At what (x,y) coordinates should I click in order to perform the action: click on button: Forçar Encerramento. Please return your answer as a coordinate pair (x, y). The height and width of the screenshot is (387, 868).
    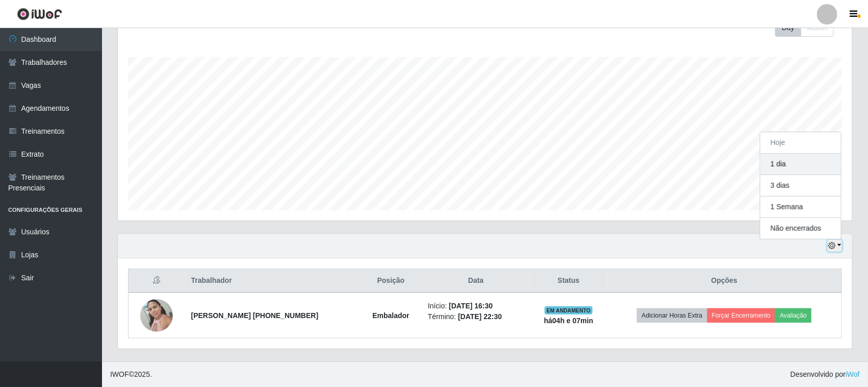
    Looking at the image, I should click on (742, 316).